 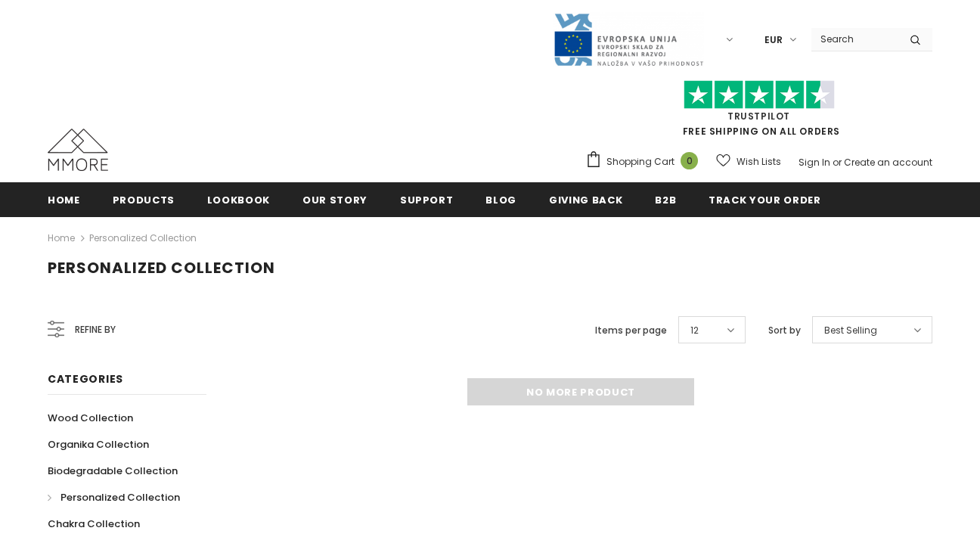 I want to click on img: Trust Pilot Stars, so click(x=760, y=94).